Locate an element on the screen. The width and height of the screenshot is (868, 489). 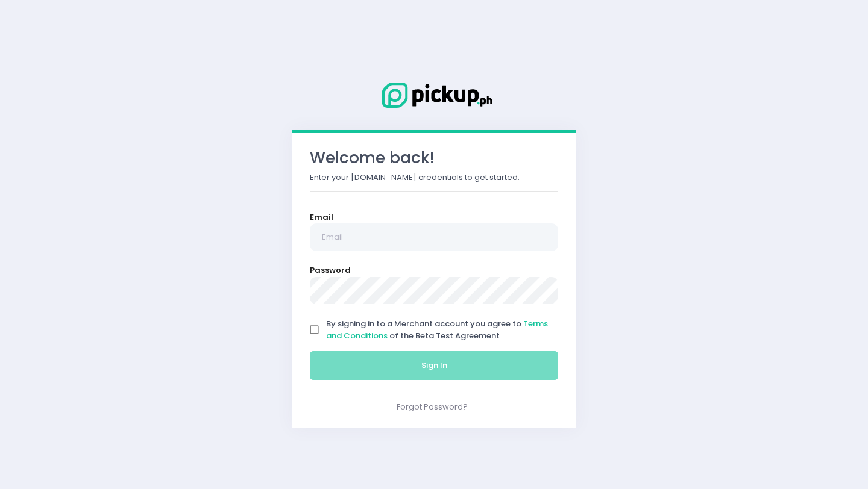
a: Terms and Conditions is located at coordinates (437, 330).